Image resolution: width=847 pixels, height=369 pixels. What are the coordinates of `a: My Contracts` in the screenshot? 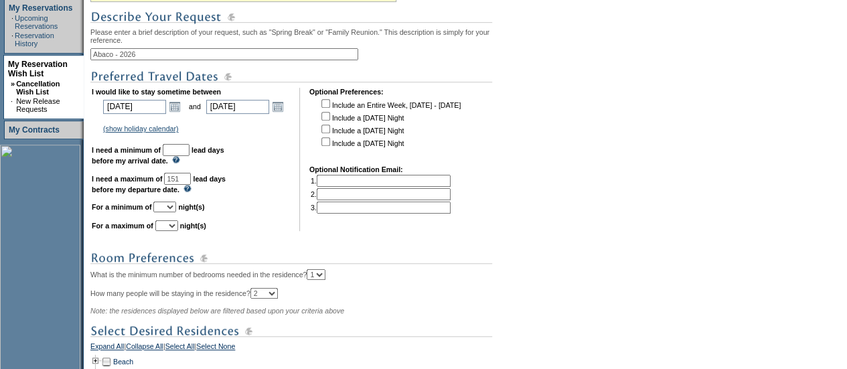 It's located at (34, 130).